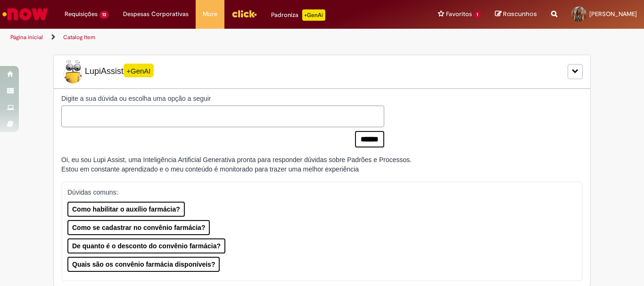 Image resolution: width=644 pixels, height=286 pixels. I want to click on span: +GenAI, so click(139, 70).